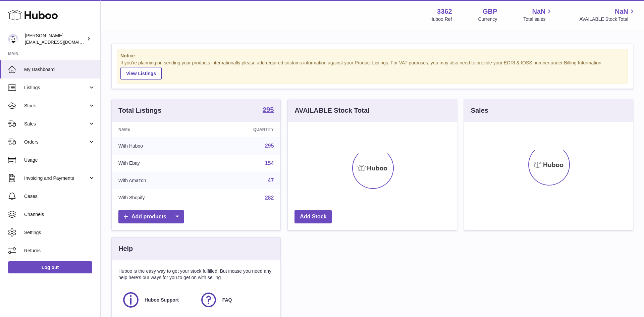  Describe the element at coordinates (441, 19) in the screenshot. I see `div: Huboo Ref` at that location.